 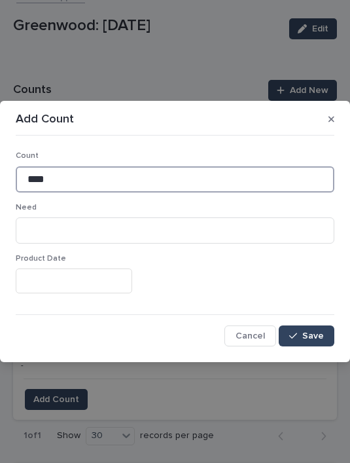 I want to click on p: Add Count, so click(x=45, y=120).